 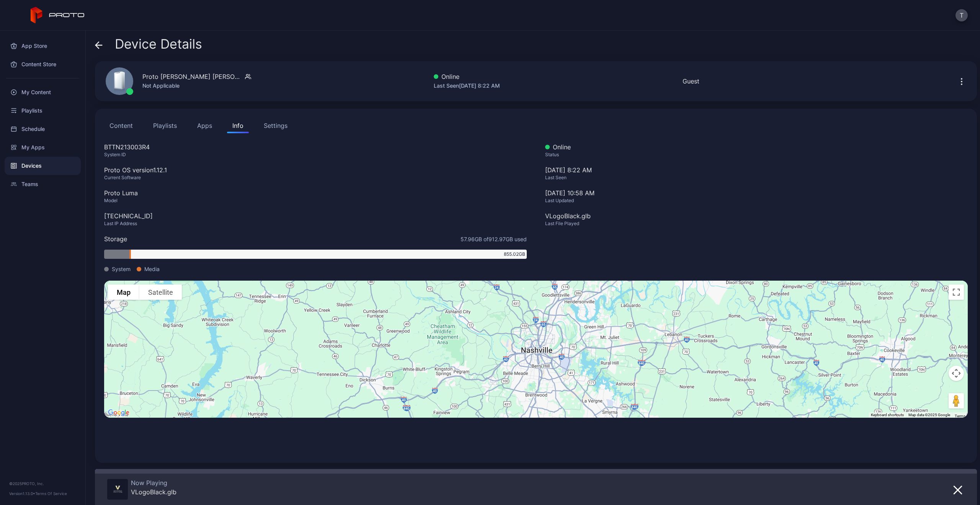 I want to click on button: Drag Pegman onto the map to open Street View, so click(x=957, y=401).